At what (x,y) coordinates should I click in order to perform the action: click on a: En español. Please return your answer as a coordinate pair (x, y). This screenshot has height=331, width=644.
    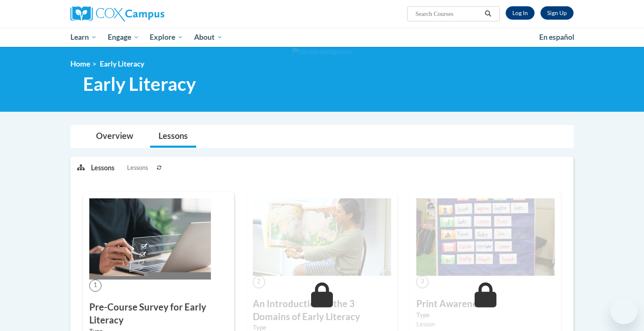
    Looking at the image, I should click on (557, 37).